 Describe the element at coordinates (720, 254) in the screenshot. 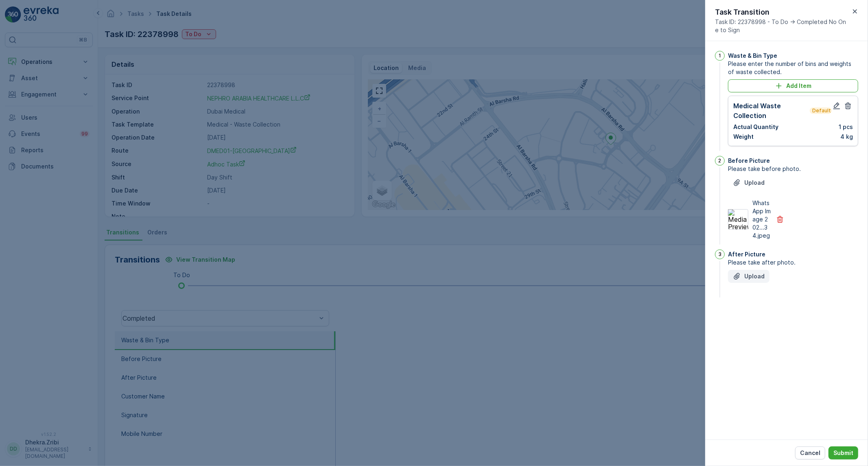

I see `div: 3` at that location.